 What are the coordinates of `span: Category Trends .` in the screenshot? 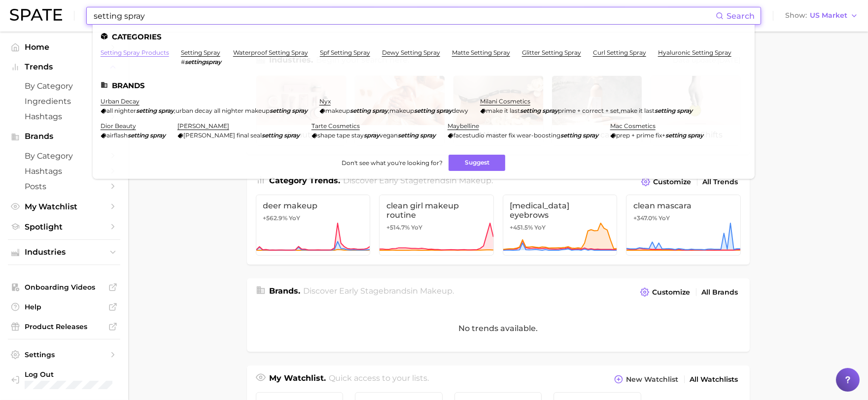 It's located at (305, 180).